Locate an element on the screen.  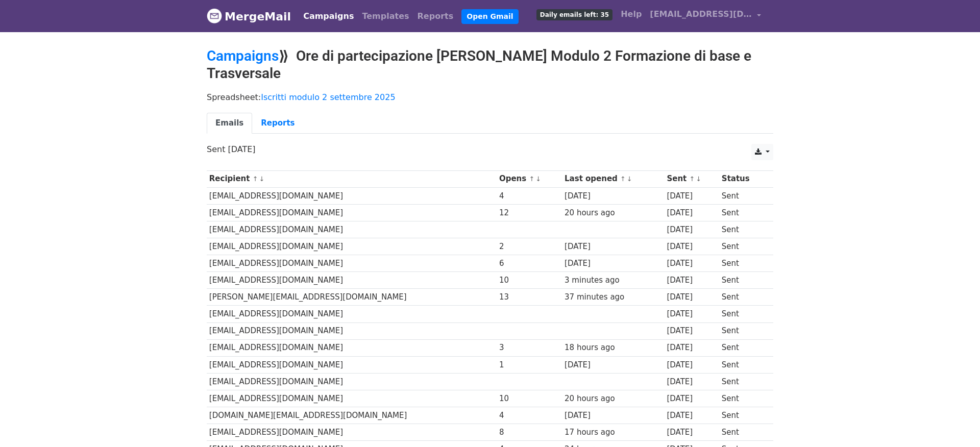
a: Templates is located at coordinates (385, 16).